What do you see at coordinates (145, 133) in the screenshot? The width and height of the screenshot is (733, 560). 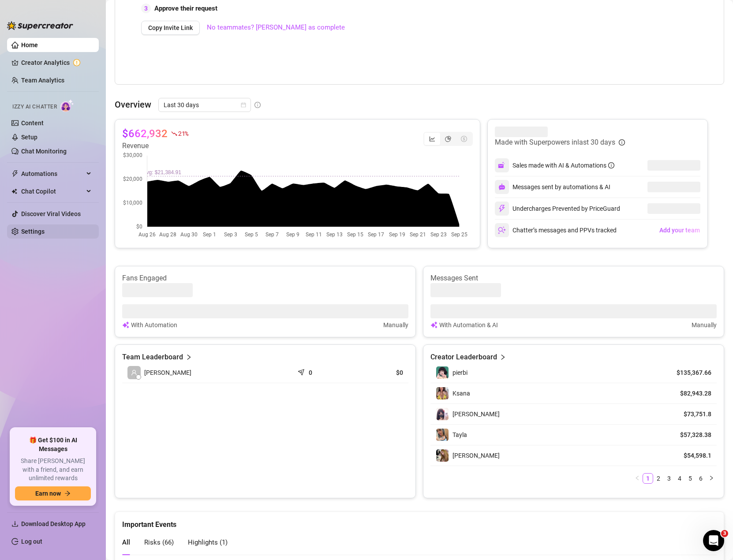 I see `article: $662,932` at bounding box center [145, 133].